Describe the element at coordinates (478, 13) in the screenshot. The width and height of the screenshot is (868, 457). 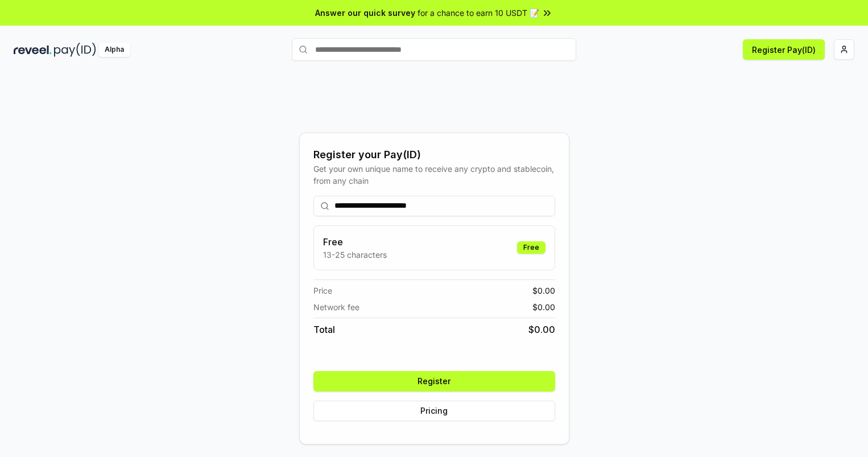
I see `span: for a chance to earn 10 USDT 📝` at that location.